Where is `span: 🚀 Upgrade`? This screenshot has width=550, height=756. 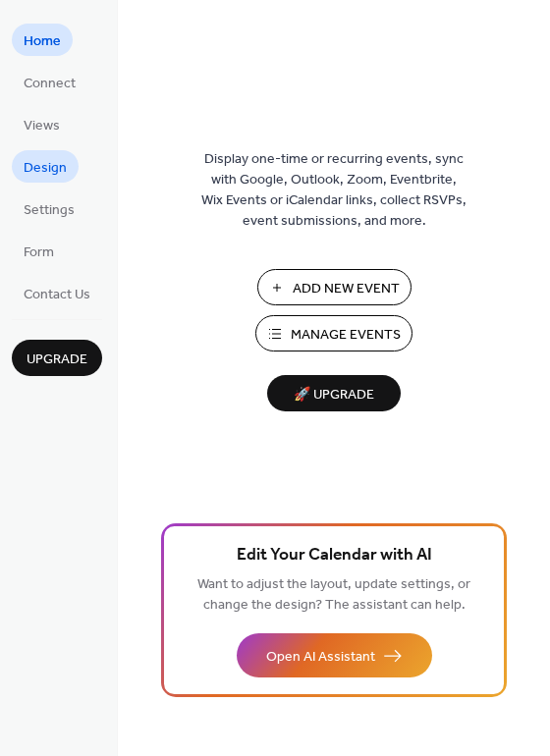 span: 🚀 Upgrade is located at coordinates (335, 395).